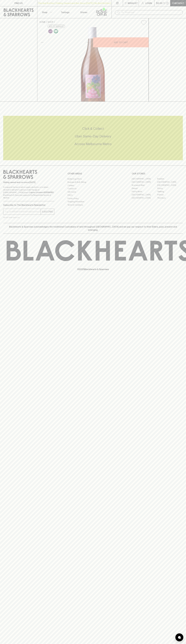 The width and height of the screenshot is (186, 644). Describe the element at coordinates (178, 3) in the screenshot. I see `p: Checkout` at that location.